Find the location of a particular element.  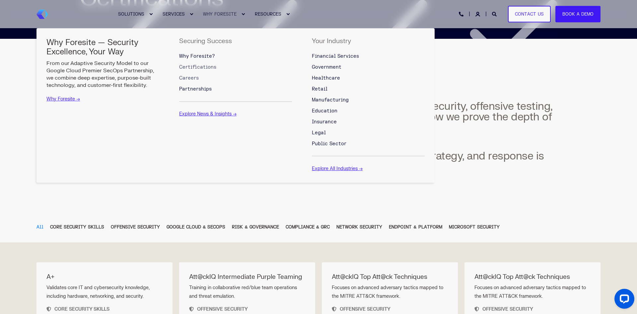

div: COMPLIANCE & GRC is located at coordinates (307, 227).